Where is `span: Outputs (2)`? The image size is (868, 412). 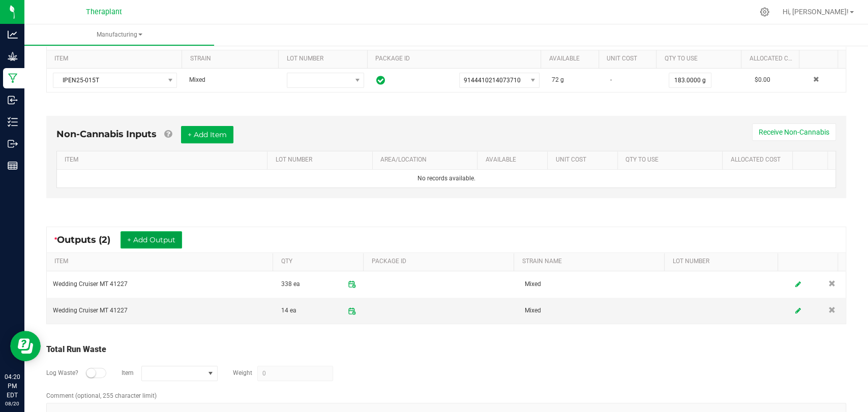 span: Outputs (2) is located at coordinates (89, 240).